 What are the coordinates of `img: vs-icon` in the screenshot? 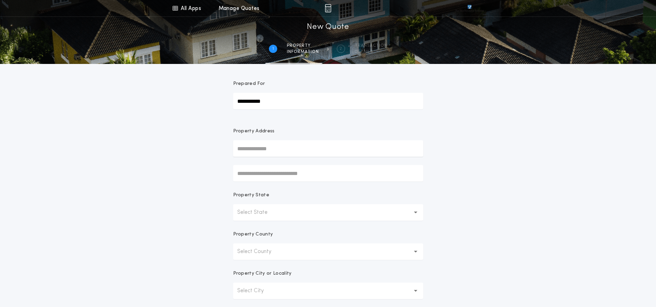 It's located at (469, 8).